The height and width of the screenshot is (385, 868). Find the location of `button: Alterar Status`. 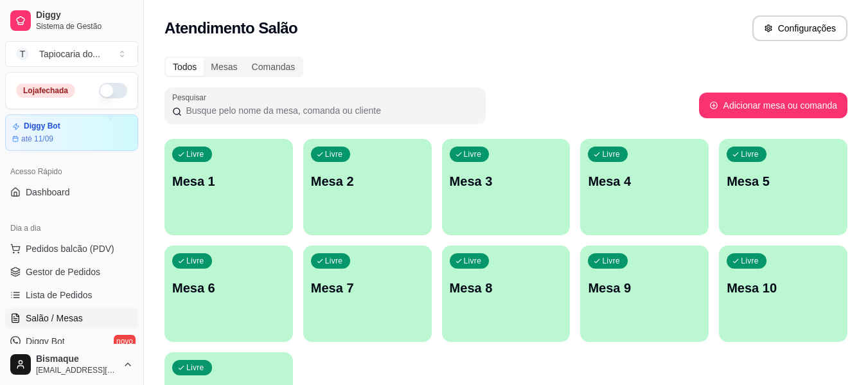

button: Alterar Status is located at coordinates (113, 91).